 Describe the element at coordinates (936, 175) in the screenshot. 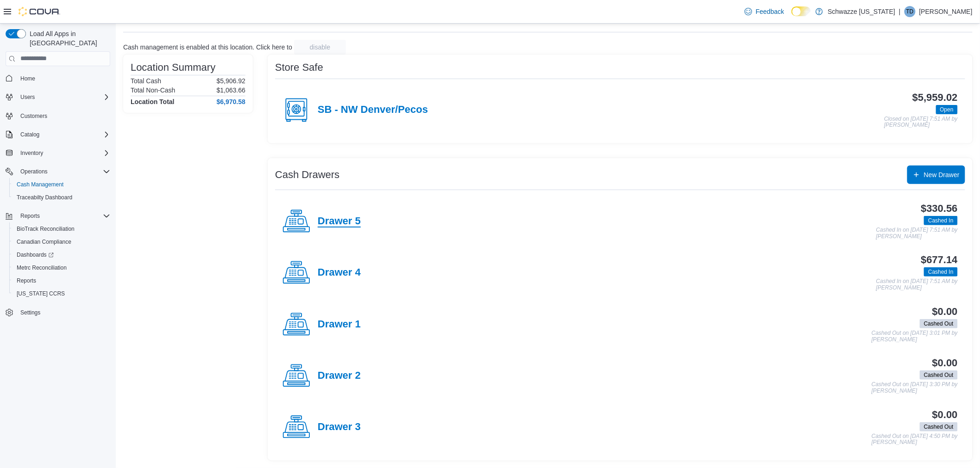

I see `button: New Drawer` at that location.